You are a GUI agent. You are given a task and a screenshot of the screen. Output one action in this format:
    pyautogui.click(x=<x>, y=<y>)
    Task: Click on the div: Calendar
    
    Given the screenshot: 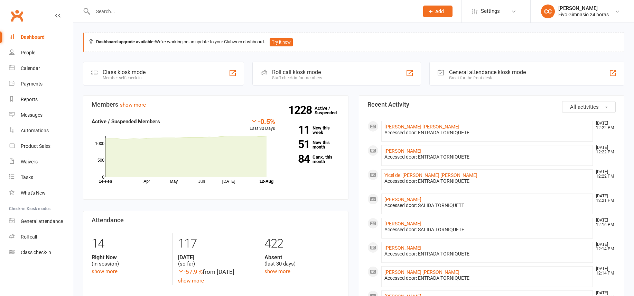 What is the action you would take?
    pyautogui.click(x=30, y=68)
    